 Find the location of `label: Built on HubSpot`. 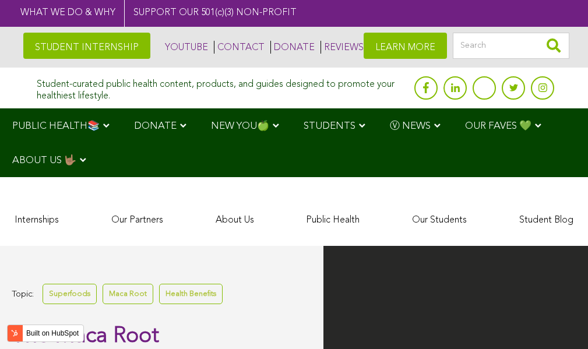

label: Built on HubSpot is located at coordinates (52, 333).